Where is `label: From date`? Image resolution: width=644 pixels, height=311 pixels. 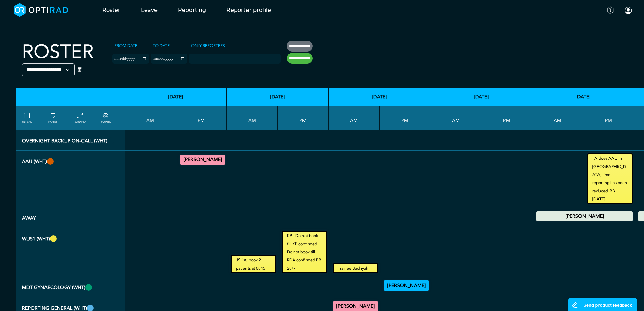 label: From date is located at coordinates (126, 46).